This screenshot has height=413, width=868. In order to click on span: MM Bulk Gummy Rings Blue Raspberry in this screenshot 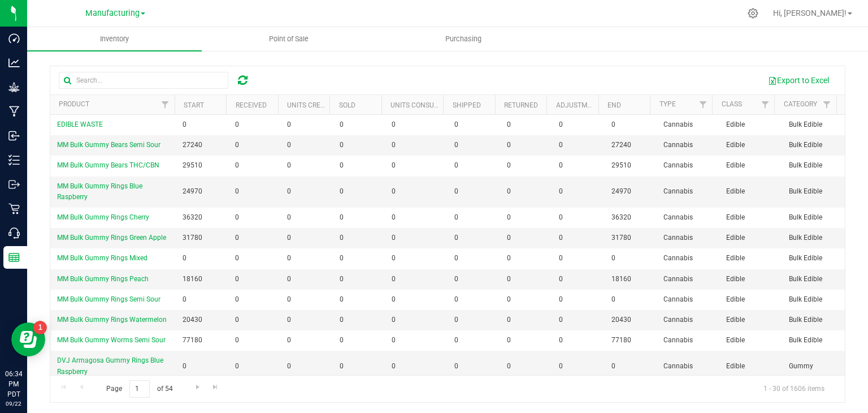, I will do `click(99, 191)`.